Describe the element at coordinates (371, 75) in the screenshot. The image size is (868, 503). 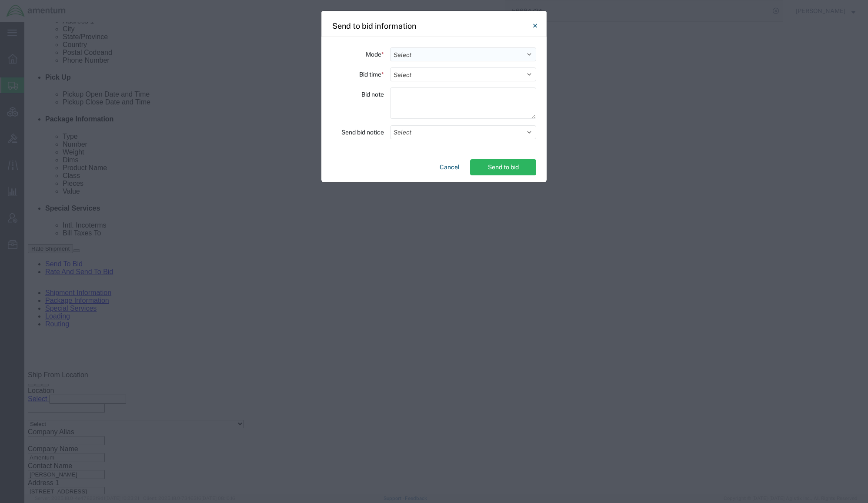
I see `label: Bid time` at that location.